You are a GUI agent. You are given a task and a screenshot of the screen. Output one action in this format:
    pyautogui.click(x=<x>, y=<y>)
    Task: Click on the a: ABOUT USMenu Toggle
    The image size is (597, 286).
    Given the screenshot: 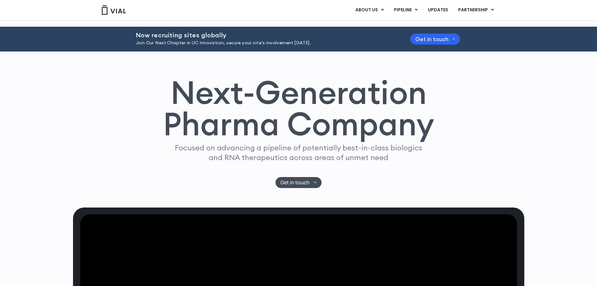 What is the action you would take?
    pyautogui.click(x=370, y=10)
    